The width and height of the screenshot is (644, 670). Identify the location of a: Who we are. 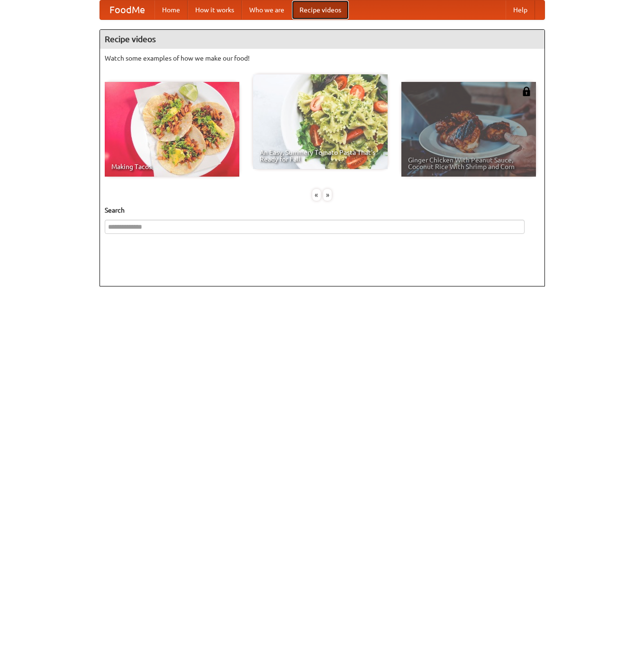
(267, 10).